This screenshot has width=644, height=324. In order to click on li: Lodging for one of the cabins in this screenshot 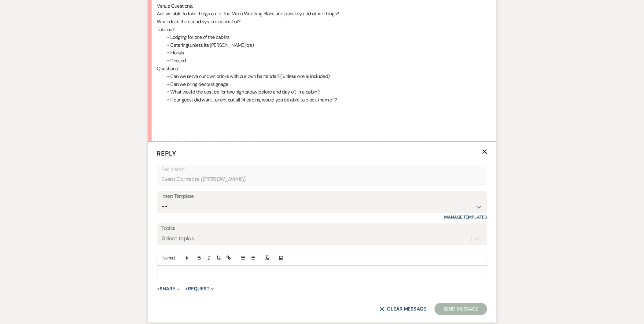, I will do `click(325, 37)`.